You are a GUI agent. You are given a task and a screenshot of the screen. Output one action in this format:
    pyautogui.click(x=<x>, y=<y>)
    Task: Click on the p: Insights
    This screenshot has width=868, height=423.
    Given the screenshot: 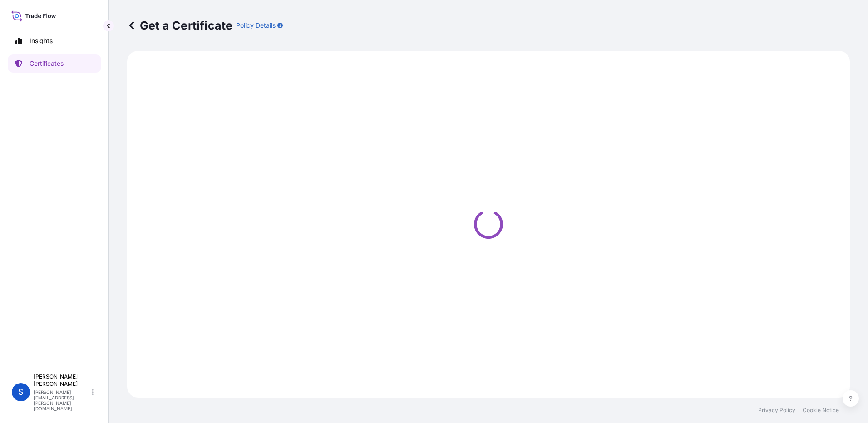 What is the action you would take?
    pyautogui.click(x=41, y=41)
    